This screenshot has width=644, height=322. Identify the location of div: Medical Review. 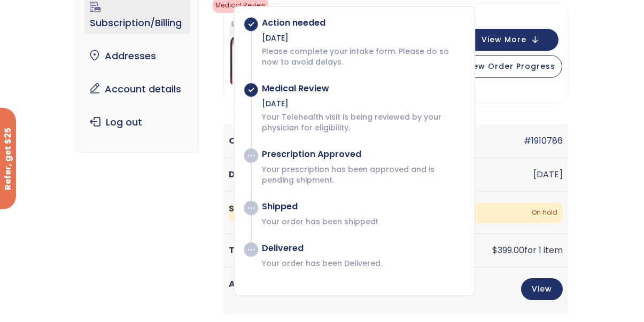
(363, 89).